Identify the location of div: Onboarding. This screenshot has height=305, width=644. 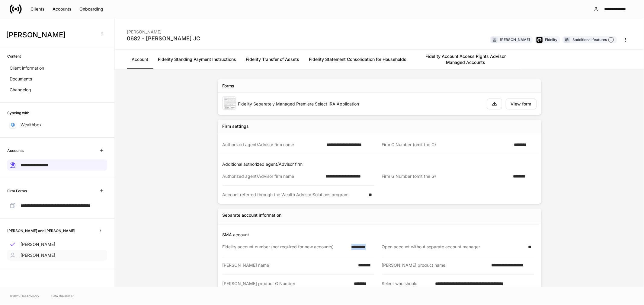
(91, 9).